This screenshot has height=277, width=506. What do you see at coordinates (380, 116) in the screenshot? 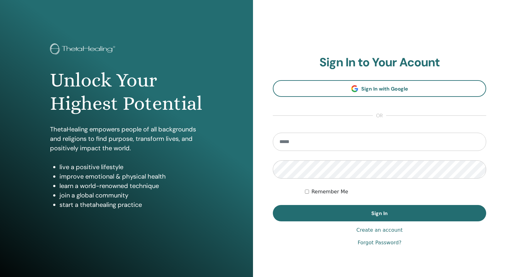
I see `span: or` at bounding box center [380, 116].